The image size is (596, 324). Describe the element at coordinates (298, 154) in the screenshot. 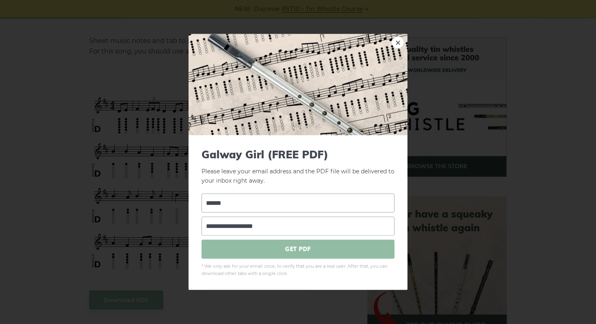

I see `span: Galway Girl (FREE PDF)` at that location.